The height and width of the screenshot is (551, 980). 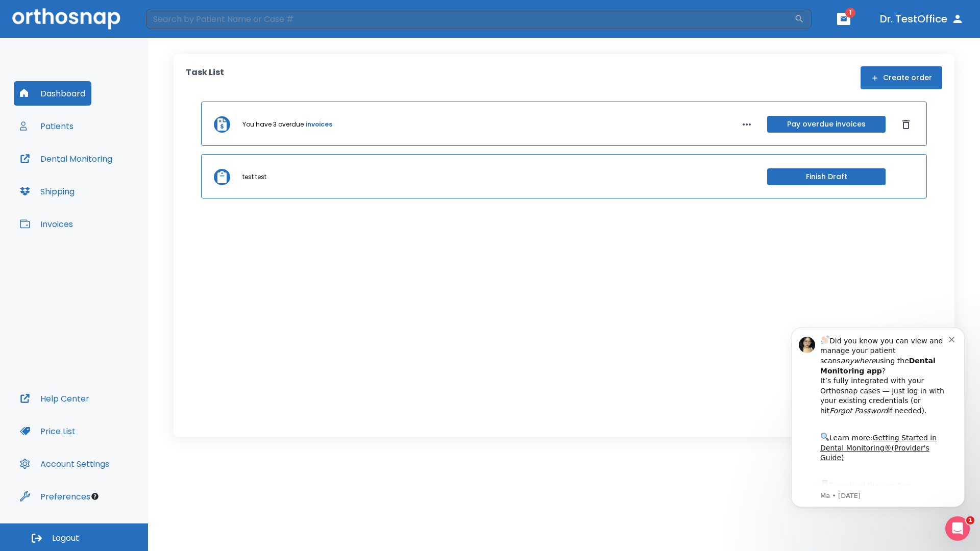 I want to click on button: Dr. TestOffice, so click(x=921, y=19).